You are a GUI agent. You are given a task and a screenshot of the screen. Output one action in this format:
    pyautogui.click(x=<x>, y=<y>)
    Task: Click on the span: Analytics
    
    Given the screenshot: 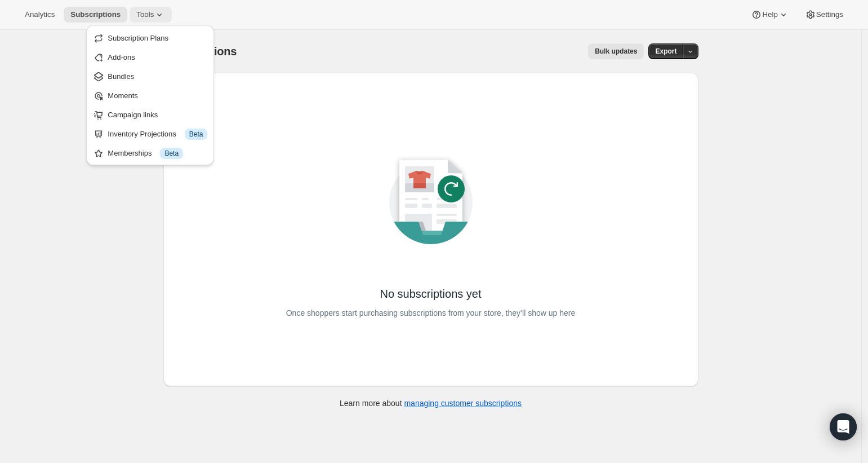 What is the action you would take?
    pyautogui.click(x=39, y=15)
    